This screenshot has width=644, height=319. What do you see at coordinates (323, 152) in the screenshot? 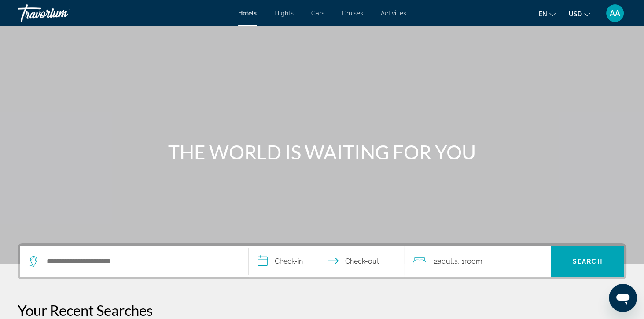
I see `h1: THE WORLD IS WAITING FOR YOU` at bounding box center [323, 152].